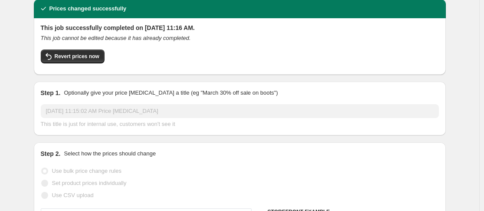 Image resolution: width=484 pixels, height=211 pixels. Describe the element at coordinates (73, 195) in the screenshot. I see `span: Use CSV upload` at that location.